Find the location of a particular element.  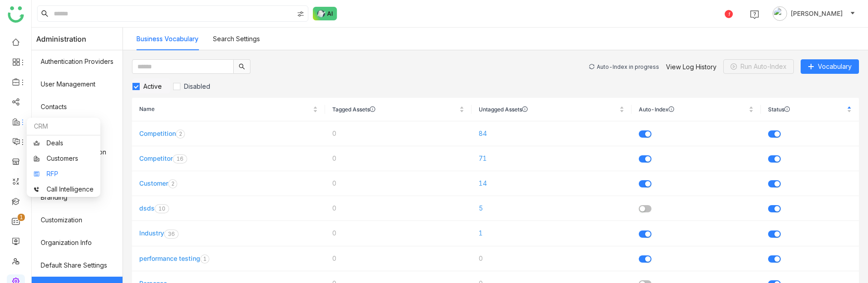

a: Competitor is located at coordinates (156, 158).